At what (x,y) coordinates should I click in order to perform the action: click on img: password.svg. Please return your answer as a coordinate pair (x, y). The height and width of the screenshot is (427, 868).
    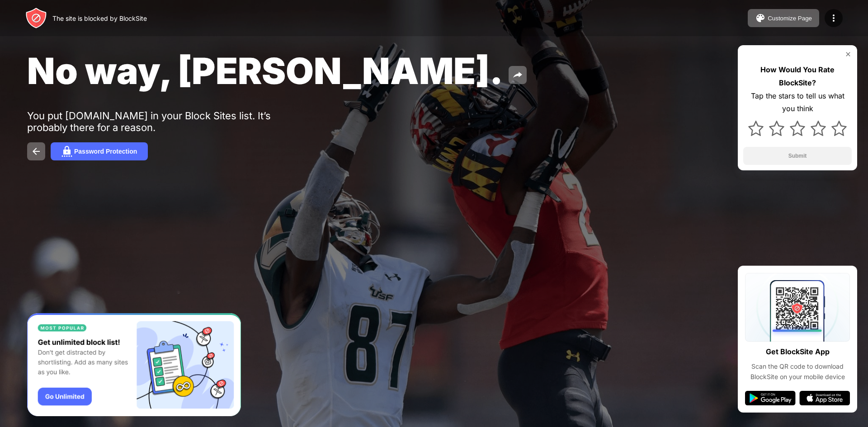
    Looking at the image, I should click on (67, 152).